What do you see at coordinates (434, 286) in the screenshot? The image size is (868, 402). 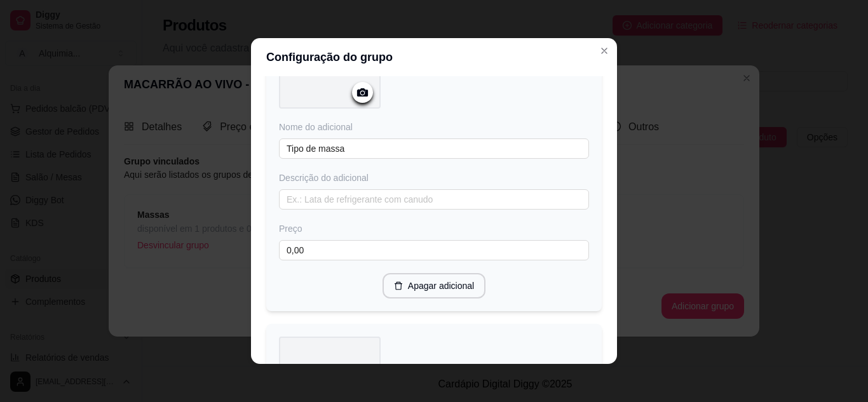 I see `button: deleteApagar adicional` at bounding box center [434, 286].